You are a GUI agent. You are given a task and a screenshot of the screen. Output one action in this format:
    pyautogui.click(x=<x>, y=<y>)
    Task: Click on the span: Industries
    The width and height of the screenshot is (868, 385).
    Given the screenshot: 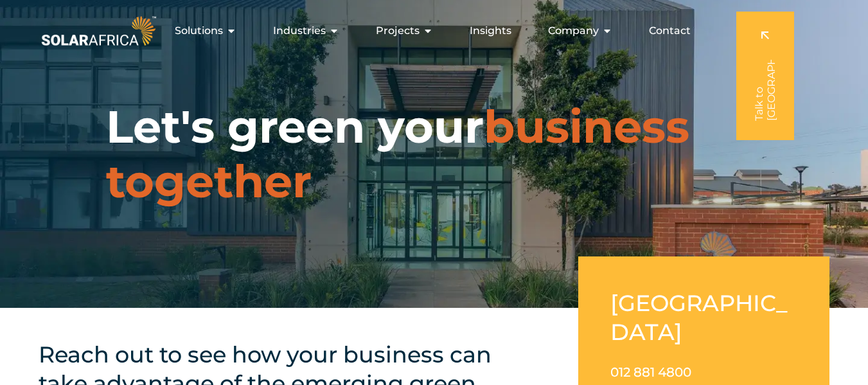 What is the action you would take?
    pyautogui.click(x=300, y=31)
    